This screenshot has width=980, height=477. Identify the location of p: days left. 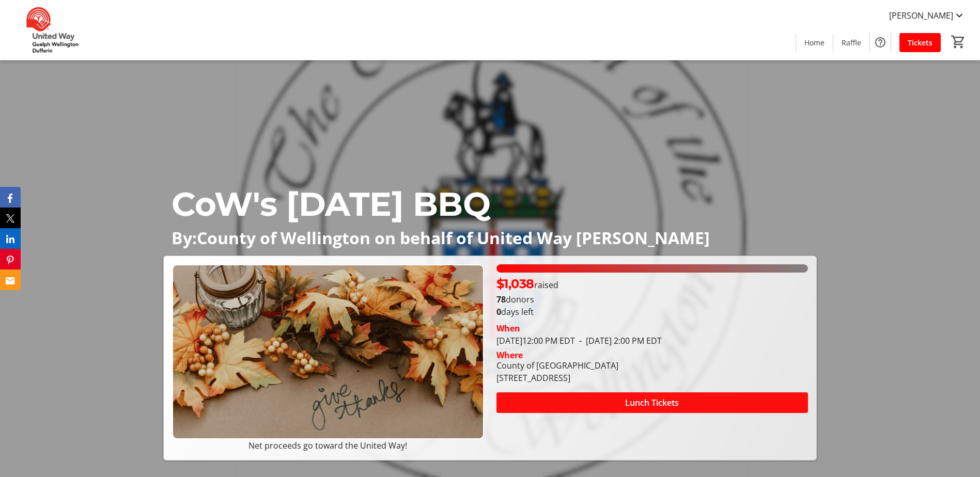
(651, 312).